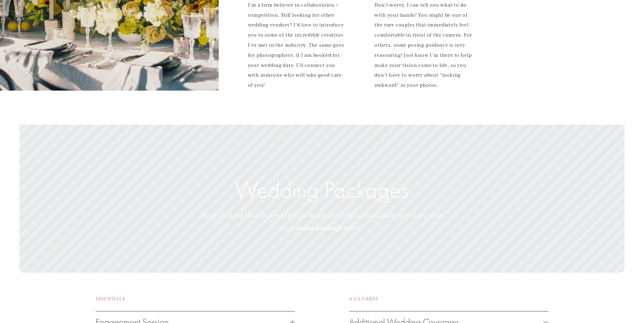  What do you see at coordinates (110, 298) in the screenshot?
I see `span: ESSENTIALS` at bounding box center [110, 298].